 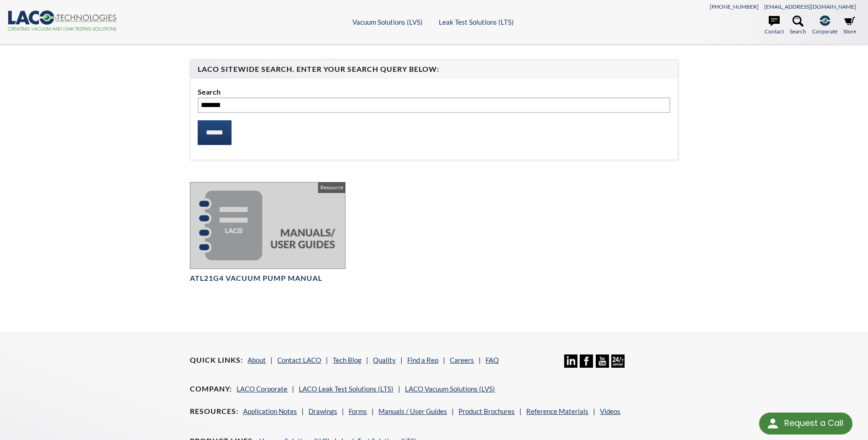 I want to click on a: FAQ, so click(x=492, y=360).